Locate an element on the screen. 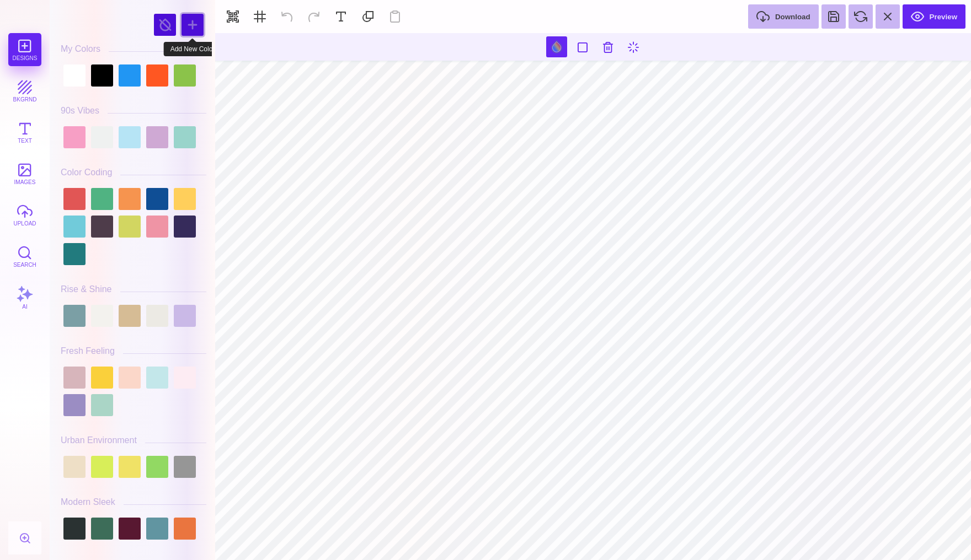 Image resolution: width=971 pixels, height=560 pixels. div: Urban Environment is located at coordinates (99, 440).